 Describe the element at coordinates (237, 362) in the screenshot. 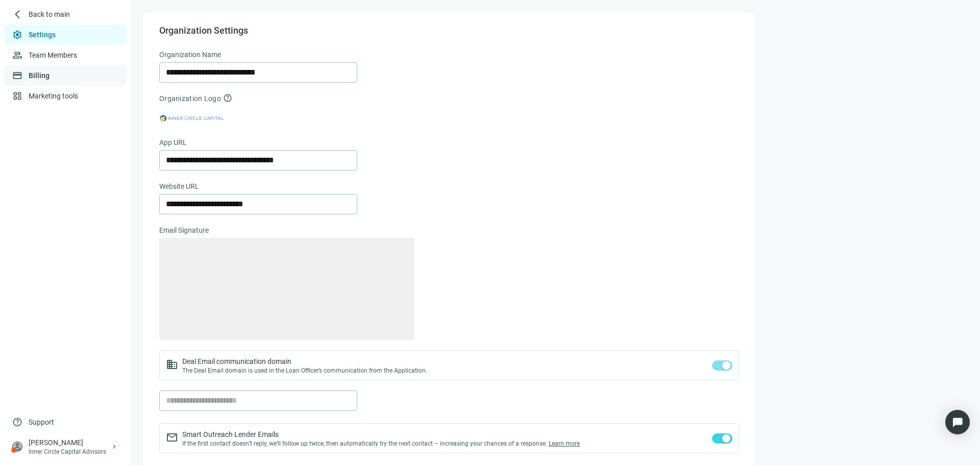

I see `span: Deal Email communication domain` at that location.